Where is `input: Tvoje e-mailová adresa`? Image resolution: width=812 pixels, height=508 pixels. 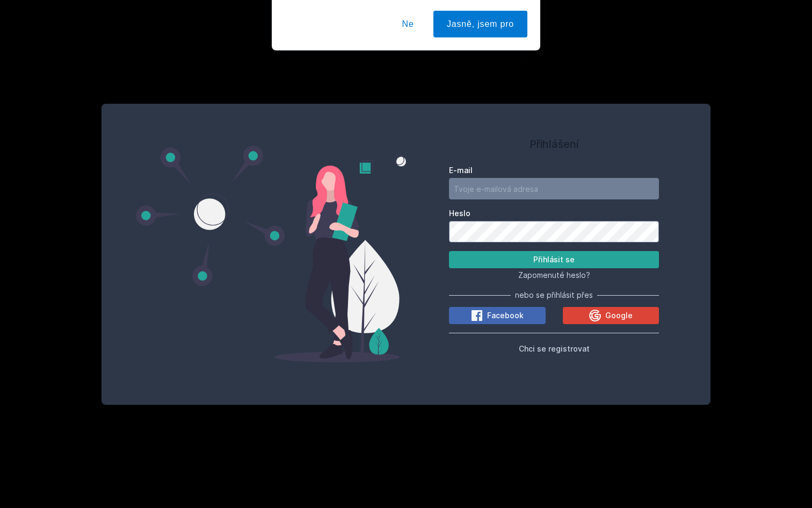 input: Tvoje e-mailová adresa is located at coordinates (554, 189).